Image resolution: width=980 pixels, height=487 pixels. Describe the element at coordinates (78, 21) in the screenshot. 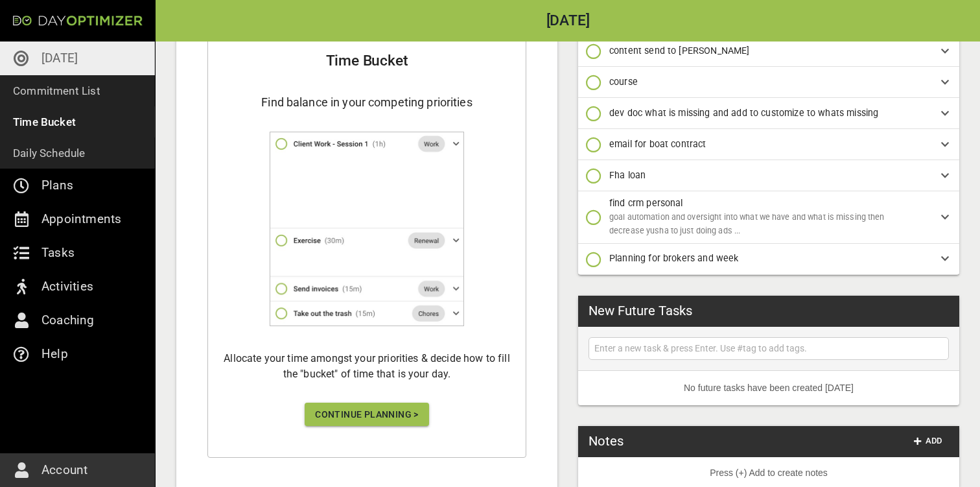

I see `img: Day Optimizer` at that location.